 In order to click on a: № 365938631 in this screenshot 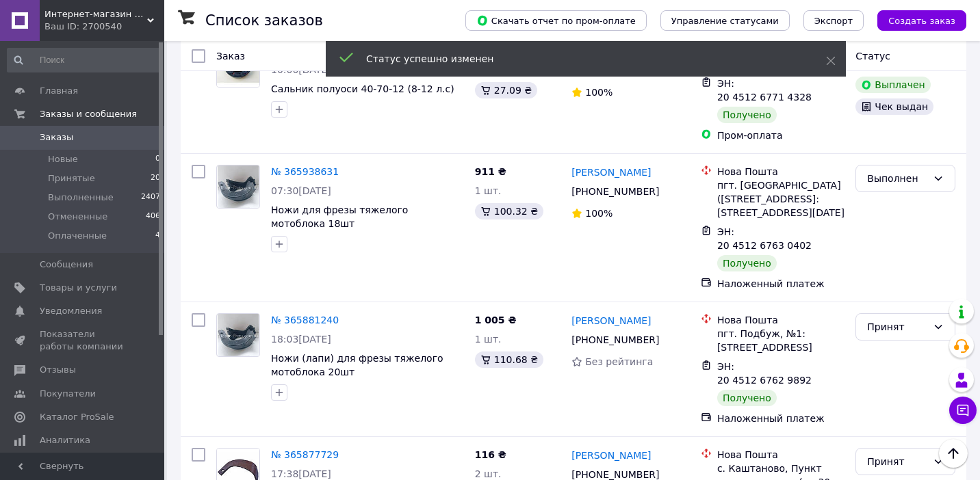, I will do `click(304, 172)`.